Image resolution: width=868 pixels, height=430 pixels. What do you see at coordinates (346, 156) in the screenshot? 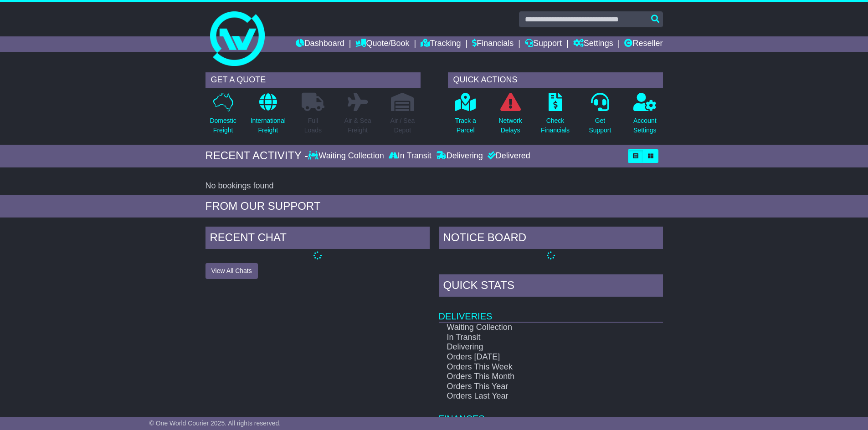
I see `div: Waiting Collection` at bounding box center [346, 156].